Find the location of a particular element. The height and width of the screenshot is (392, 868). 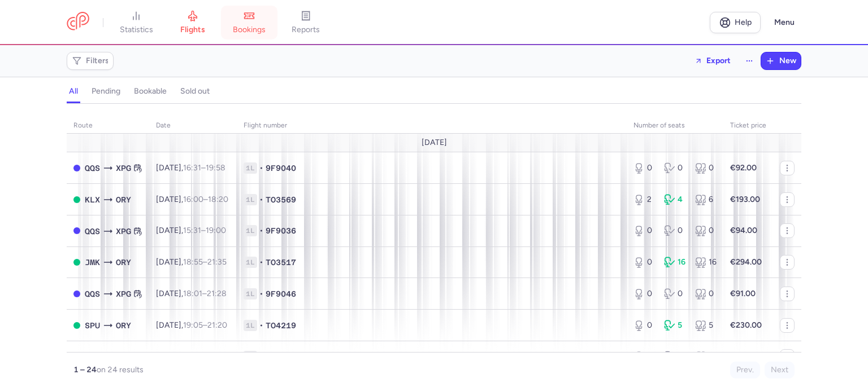

span: 9F9013 is located at coordinates (281, 356).